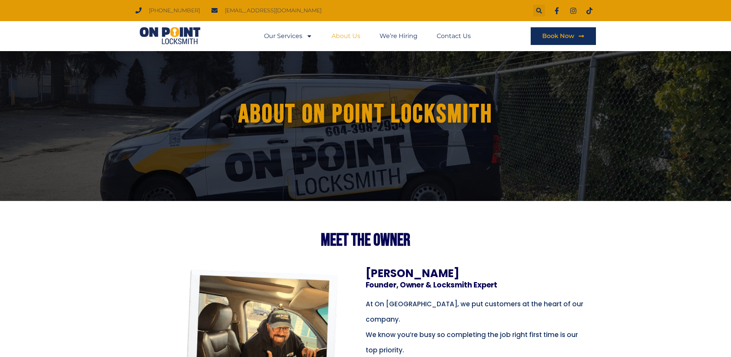 The height and width of the screenshot is (357, 731). I want to click on a: Our Services, so click(288, 36).